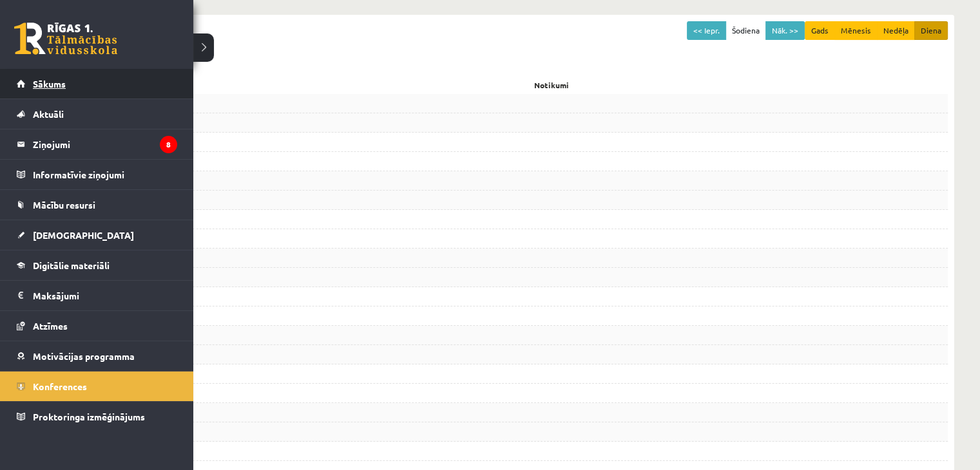 The height and width of the screenshot is (470, 980). I want to click on a: Maksājumi, so click(96, 296).